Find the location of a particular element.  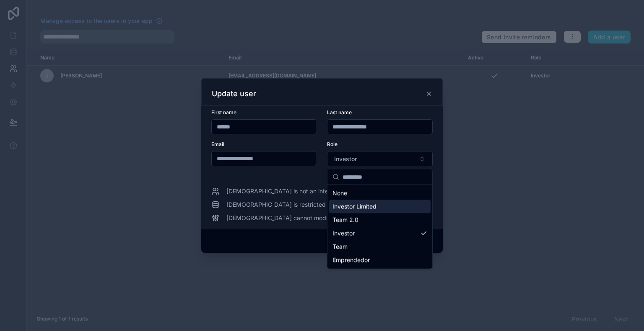

span: Emprendedor is located at coordinates (351, 260).